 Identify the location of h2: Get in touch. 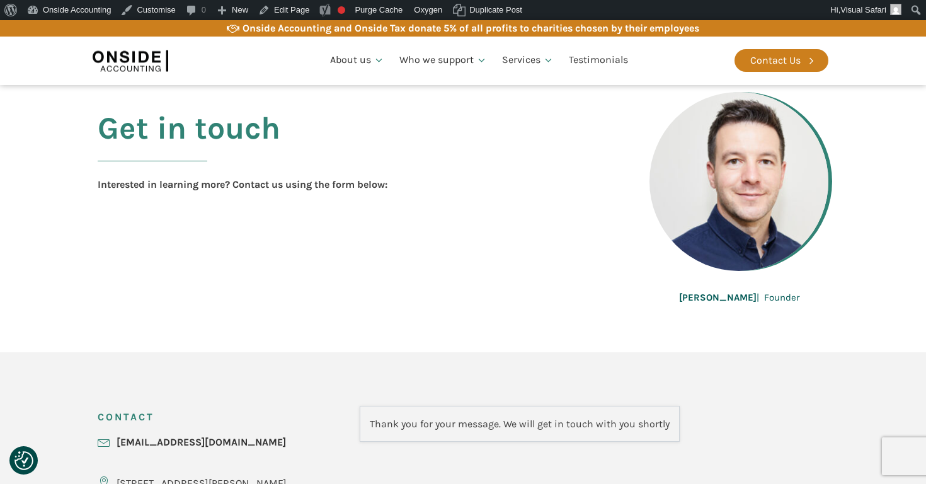
(189, 144).